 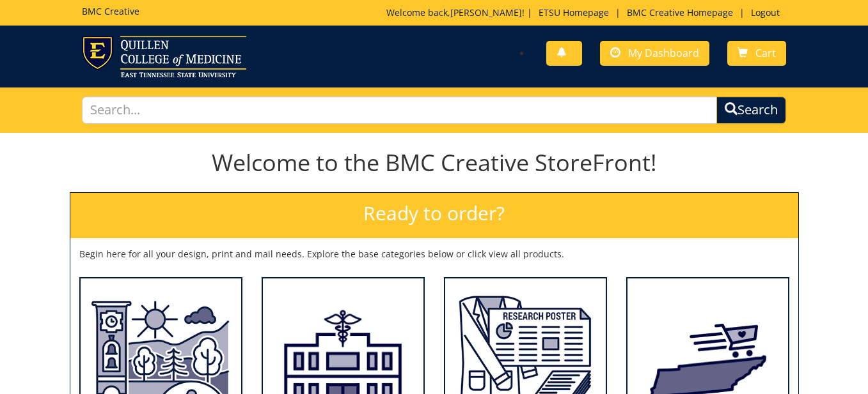 I want to click on h2: Ready to order?, so click(x=434, y=216).